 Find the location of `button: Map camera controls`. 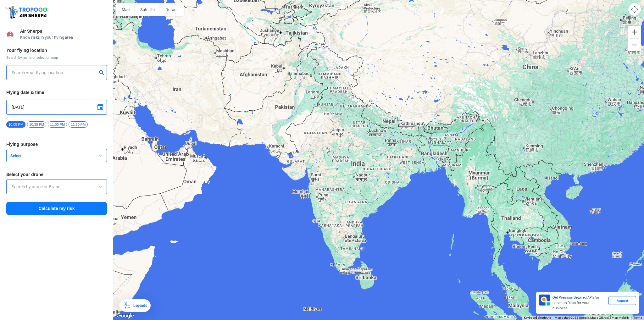

button: Map camera controls is located at coordinates (635, 9).